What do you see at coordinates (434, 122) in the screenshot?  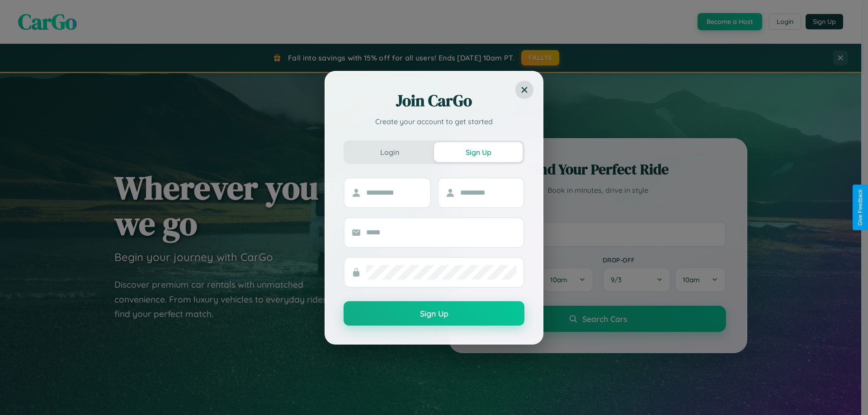 I see `p: Create your account to get started` at bounding box center [434, 122].